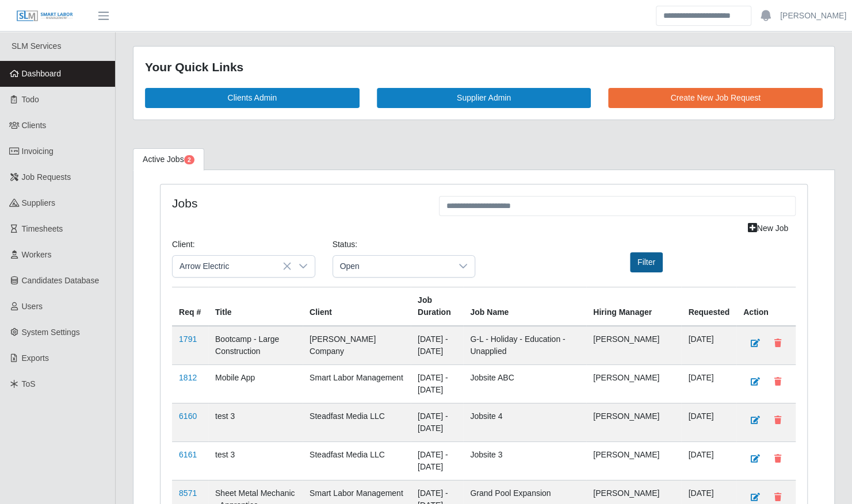 The height and width of the screenshot is (504, 852). Describe the element at coordinates (768, 228) in the screenshot. I see `a: New Job` at that location.